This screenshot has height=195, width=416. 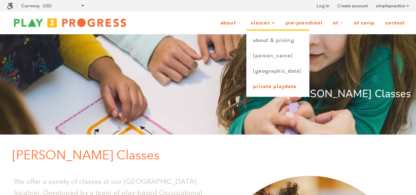 What do you see at coordinates (263, 23) in the screenshot?
I see `a: Classes` at bounding box center [263, 23].